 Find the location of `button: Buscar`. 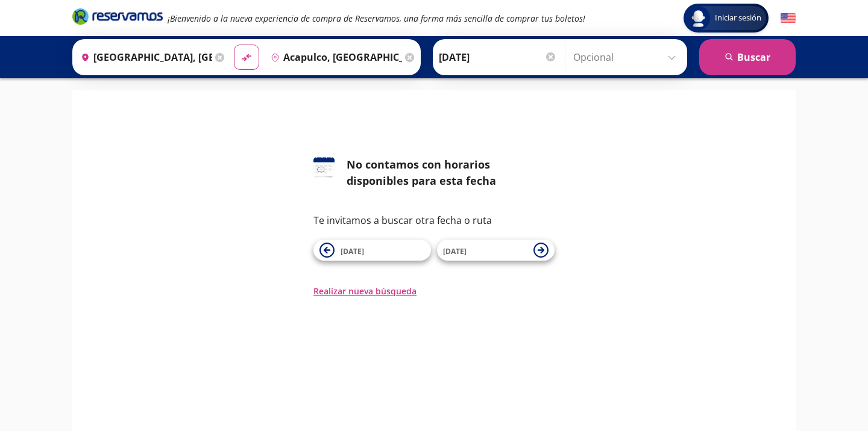

button: Buscar is located at coordinates (747, 58).